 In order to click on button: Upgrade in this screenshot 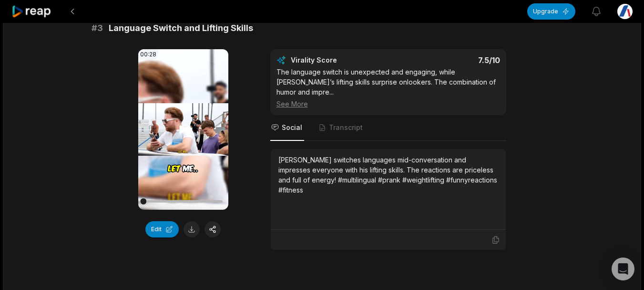, I will do `click(551, 12)`.